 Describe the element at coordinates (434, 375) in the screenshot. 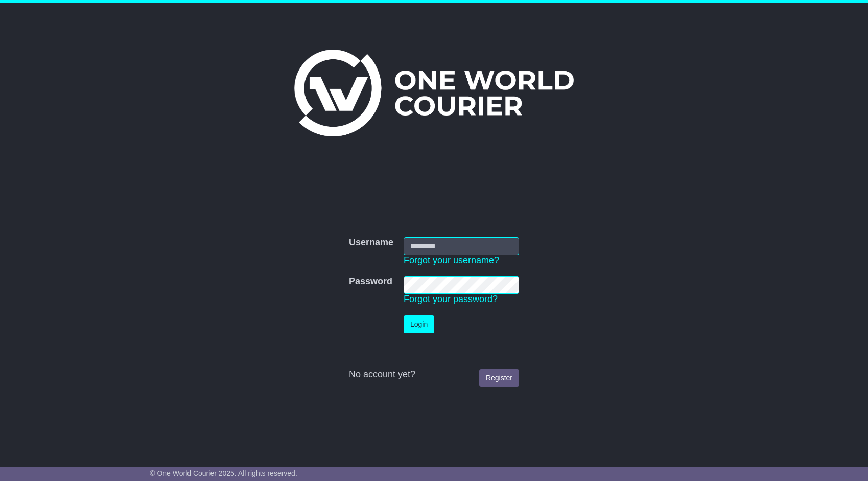

I see `div: No account yet?` at that location.